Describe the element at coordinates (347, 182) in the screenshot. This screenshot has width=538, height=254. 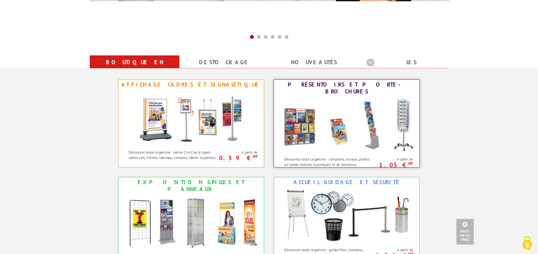
I see `div: Accueil Guidage et Sécurité` at that location.